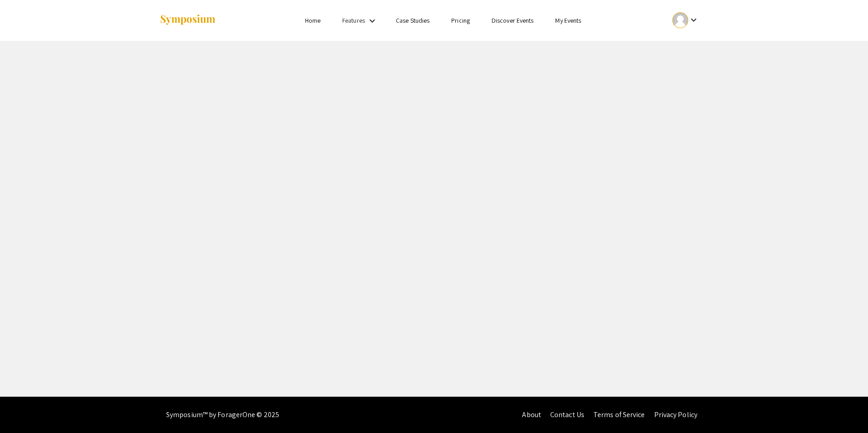 The height and width of the screenshot is (433, 868). Describe the element at coordinates (313, 20) in the screenshot. I see `a: Home` at that location.